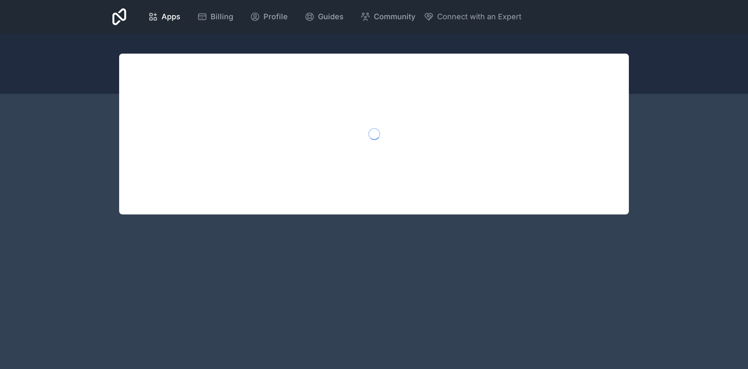 The image size is (748, 369). Describe the element at coordinates (269, 17) in the screenshot. I see `a: Profile` at that location.